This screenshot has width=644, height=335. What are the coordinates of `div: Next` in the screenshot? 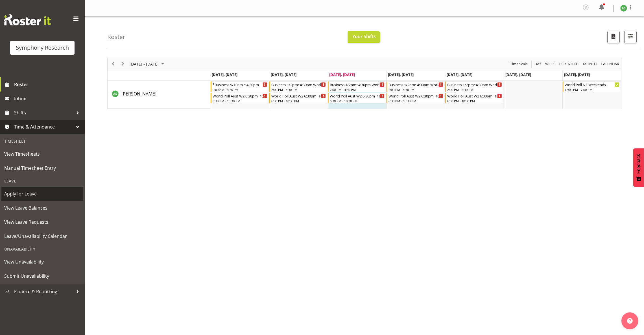 It's located at (123, 64).